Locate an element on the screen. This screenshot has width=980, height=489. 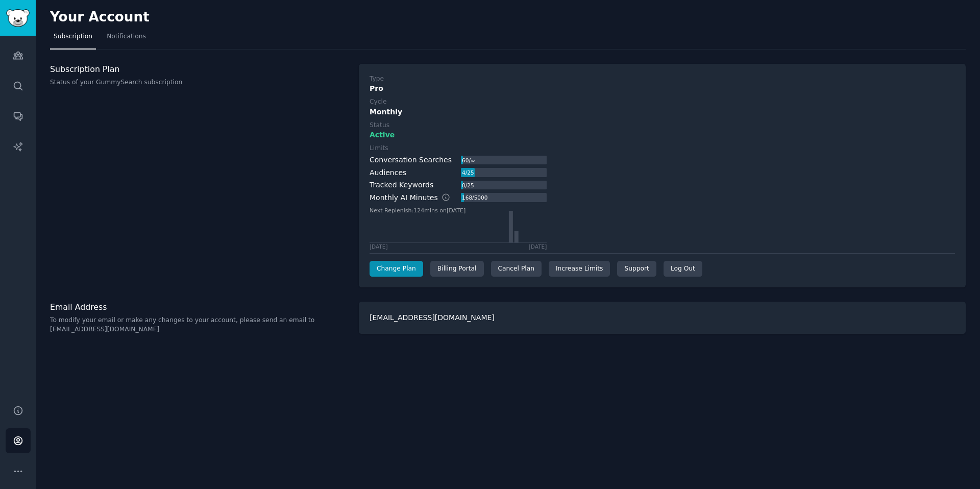
div: 60 / ∞ is located at coordinates (468, 160).